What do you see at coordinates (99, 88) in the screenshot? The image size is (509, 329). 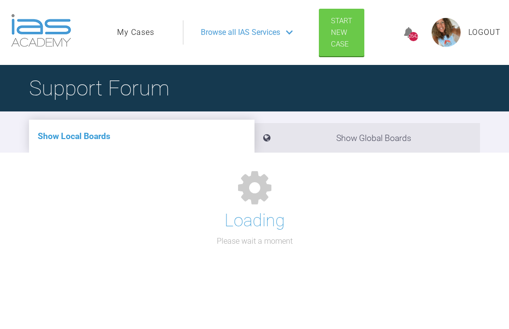 I see `h1: Support Forum` at bounding box center [99, 88].